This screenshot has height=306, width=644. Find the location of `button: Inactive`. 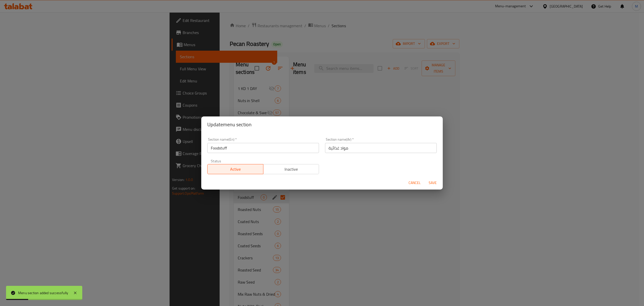

button: Inactive is located at coordinates (291, 169).